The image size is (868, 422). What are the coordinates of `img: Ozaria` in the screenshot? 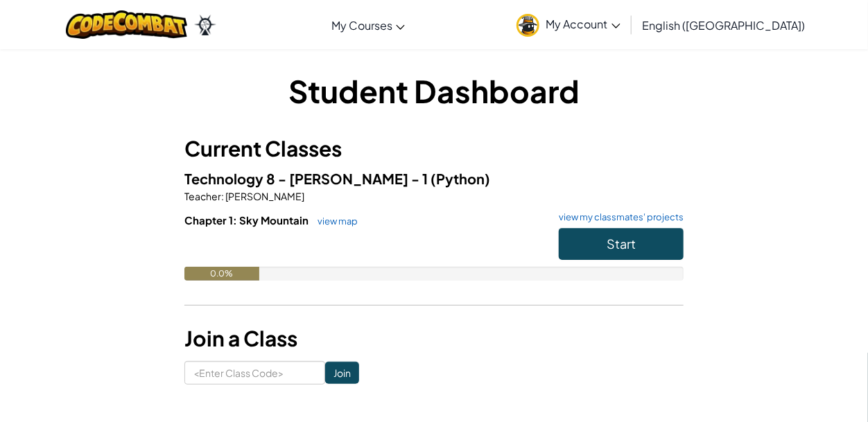 It's located at (205, 25).